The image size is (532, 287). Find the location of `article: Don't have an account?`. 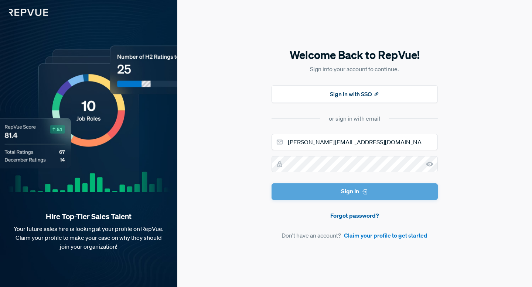

article: Don't have an account? is located at coordinates (355, 236).